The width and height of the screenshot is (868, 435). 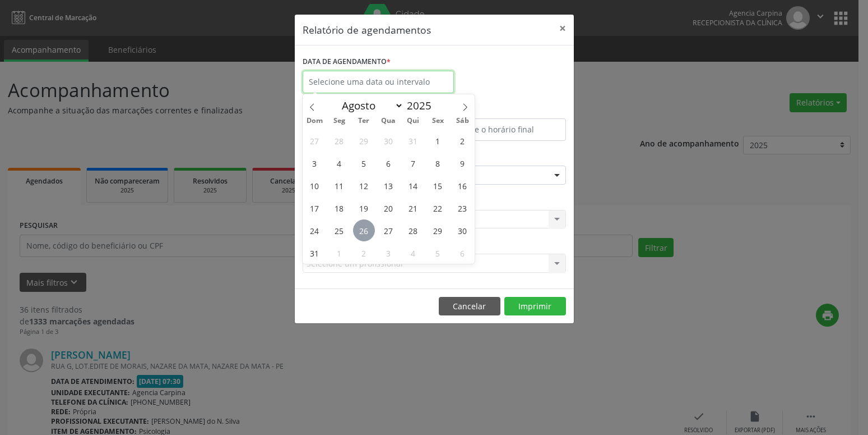 What do you see at coordinates (462, 230) in the screenshot?
I see `span: Agosto 30, 2025` at bounding box center [462, 230].